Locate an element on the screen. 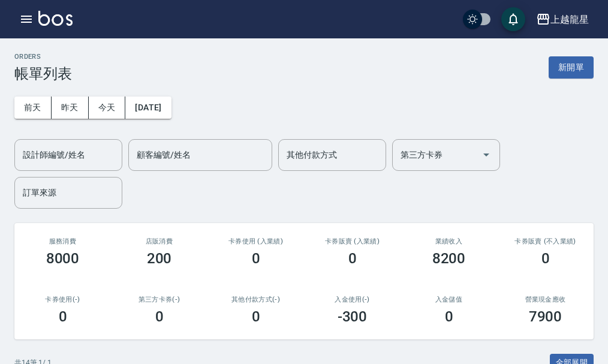 This screenshot has width=608, height=364. button: 前天 is located at coordinates (33, 107).